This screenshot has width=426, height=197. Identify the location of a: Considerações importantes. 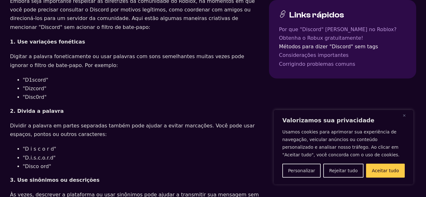
(343, 55).